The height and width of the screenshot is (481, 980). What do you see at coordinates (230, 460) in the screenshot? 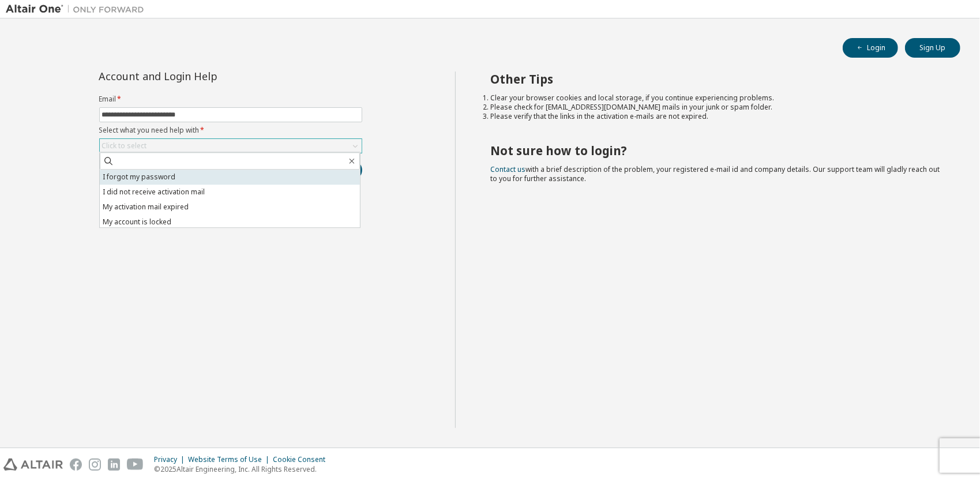
I see `div: Website Terms of Use` at bounding box center [230, 460].